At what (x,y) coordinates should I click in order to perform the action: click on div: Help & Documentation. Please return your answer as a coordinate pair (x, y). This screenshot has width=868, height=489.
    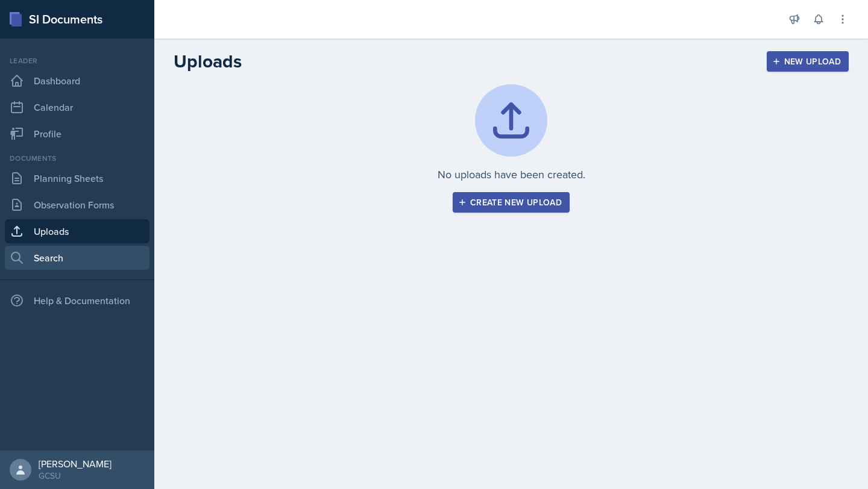
    Looking at the image, I should click on (77, 301).